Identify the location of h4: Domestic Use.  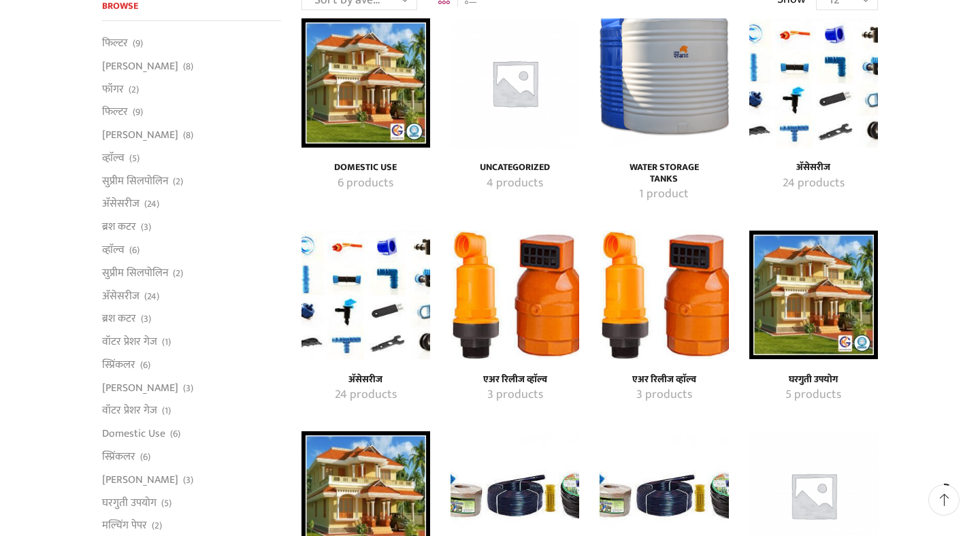
(365, 167).